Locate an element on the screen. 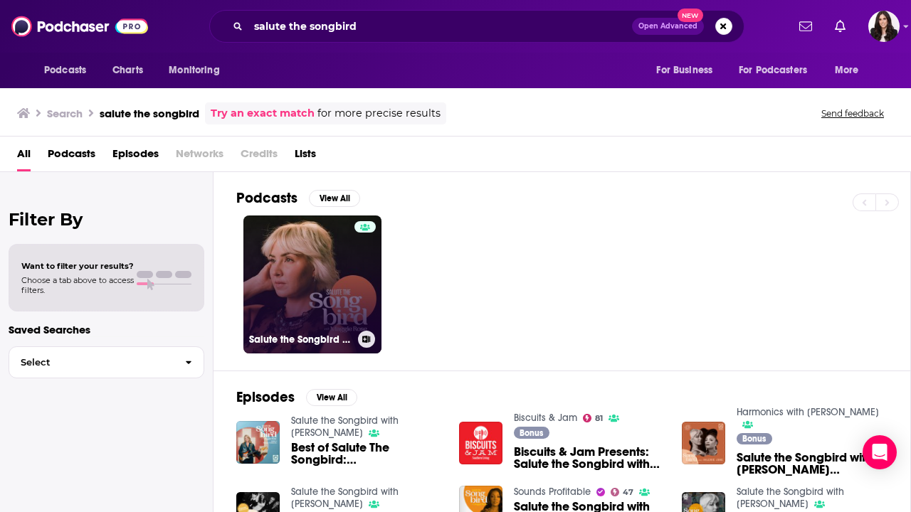 This screenshot has width=911, height=512. span: Choose a tab above to access filters. is located at coordinates (78, 285).